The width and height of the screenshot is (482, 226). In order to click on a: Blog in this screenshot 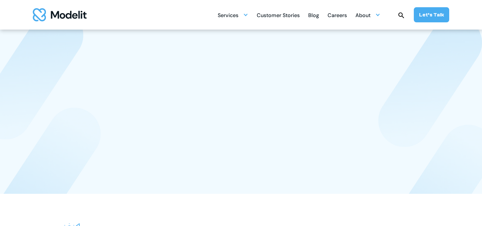, I will do `click(314, 15)`.